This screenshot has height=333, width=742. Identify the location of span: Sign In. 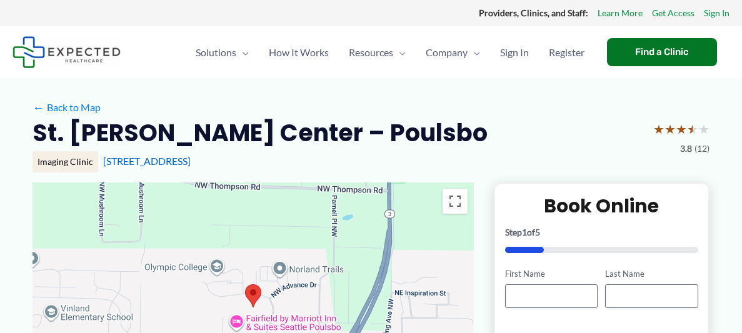
(514, 52).